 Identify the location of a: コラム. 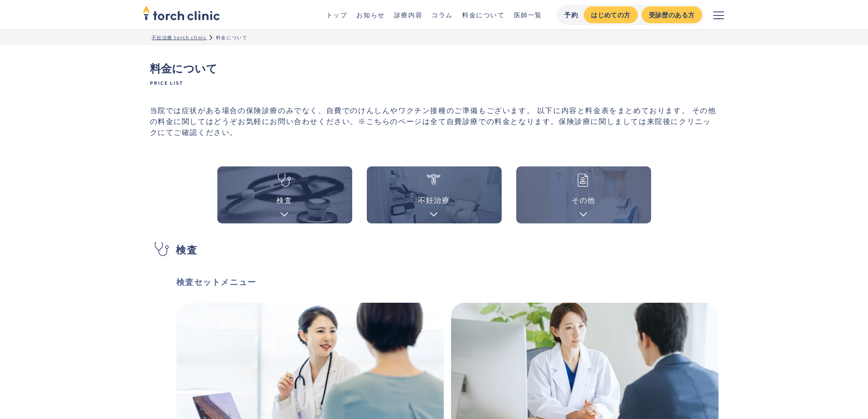
(442, 14).